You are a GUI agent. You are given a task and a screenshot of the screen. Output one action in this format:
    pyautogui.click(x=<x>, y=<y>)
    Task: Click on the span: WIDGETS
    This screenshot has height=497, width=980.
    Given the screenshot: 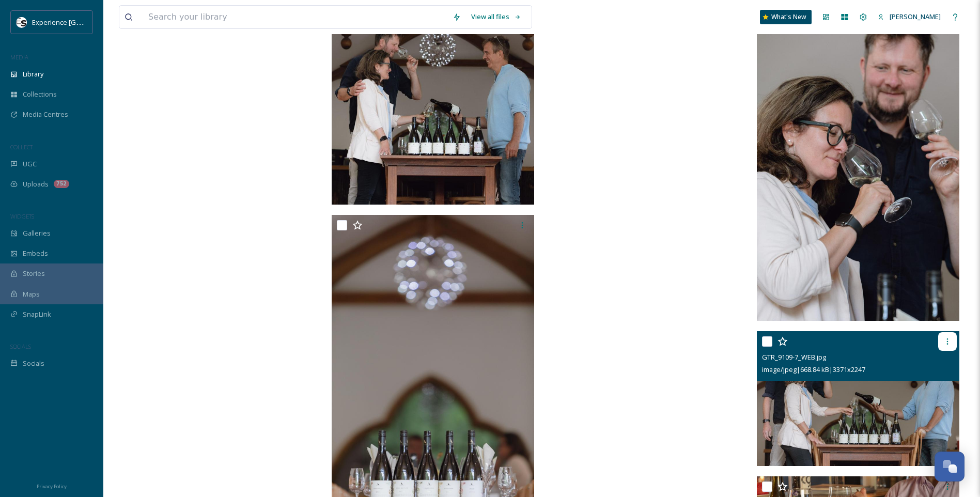 What is the action you would take?
    pyautogui.click(x=22, y=216)
    